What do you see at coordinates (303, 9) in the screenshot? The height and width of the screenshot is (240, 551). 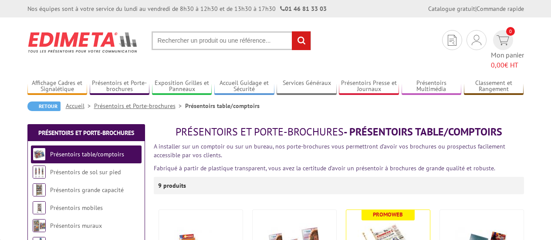 I see `strong: 01 46 81 33 03` at bounding box center [303, 9].